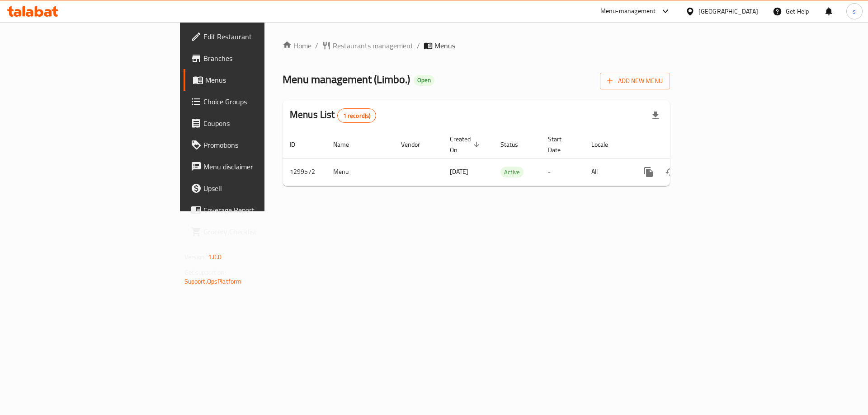 Image resolution: width=868 pixels, height=415 pixels. What do you see at coordinates (195, 257) in the screenshot?
I see `span: Version:` at bounding box center [195, 257].